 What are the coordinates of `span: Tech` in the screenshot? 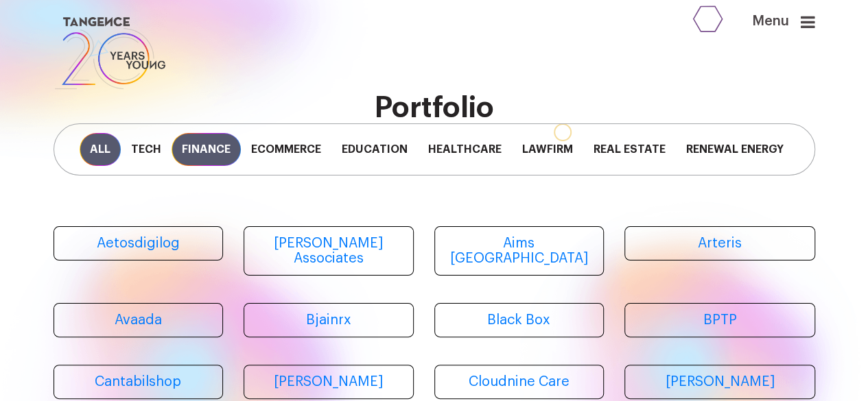 It's located at (146, 149).